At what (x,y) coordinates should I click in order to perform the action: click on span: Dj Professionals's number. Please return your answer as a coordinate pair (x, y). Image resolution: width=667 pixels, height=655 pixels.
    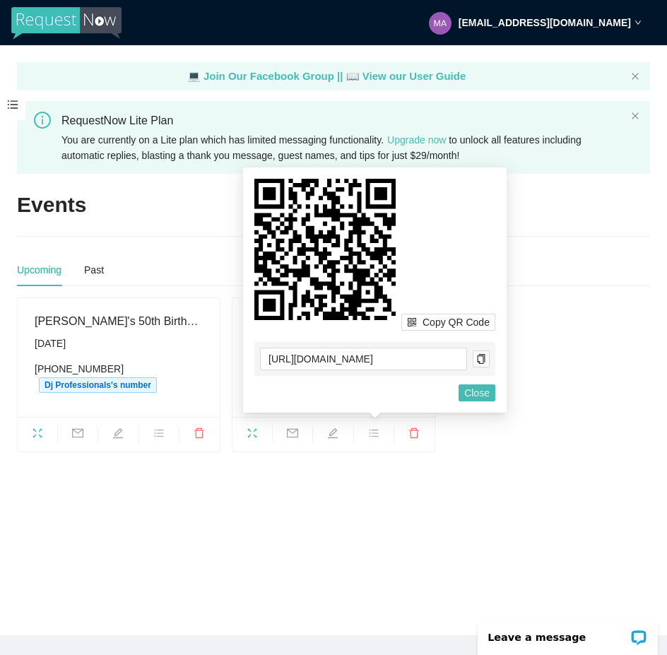
    Looking at the image, I should click on (98, 385).